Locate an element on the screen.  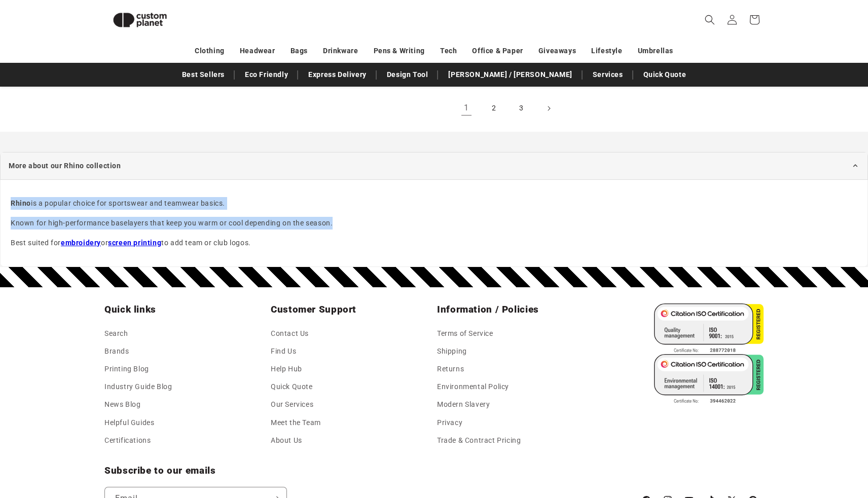
h2: Customer Support is located at coordinates (351, 310).